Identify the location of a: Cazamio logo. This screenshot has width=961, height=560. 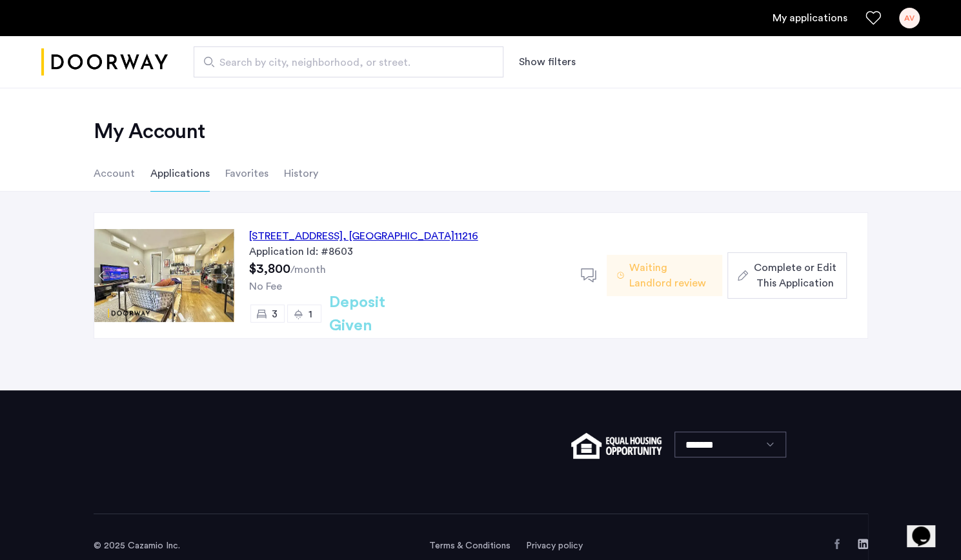
(105, 62).